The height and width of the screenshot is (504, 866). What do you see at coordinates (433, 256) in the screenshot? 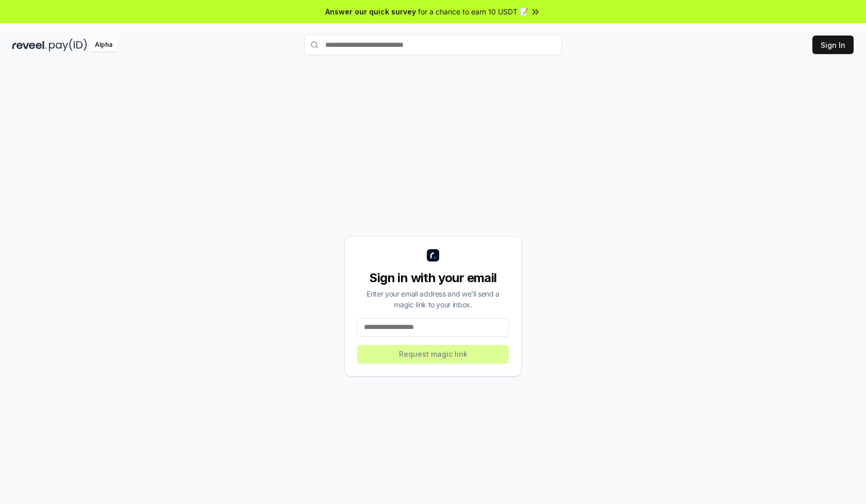
I see `img: logo_small` at bounding box center [433, 256].